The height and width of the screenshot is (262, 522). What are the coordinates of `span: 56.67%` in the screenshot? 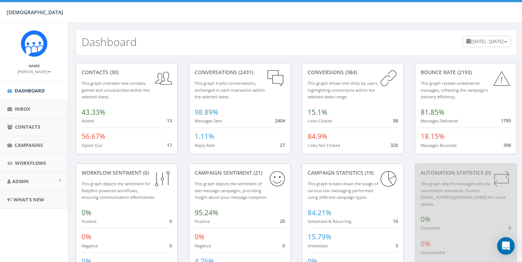 It's located at (93, 136).